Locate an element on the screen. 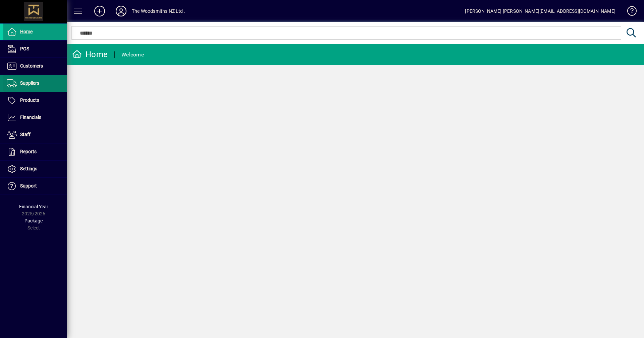 The width and height of the screenshot is (644, 338). div: Home is located at coordinates (90, 54).